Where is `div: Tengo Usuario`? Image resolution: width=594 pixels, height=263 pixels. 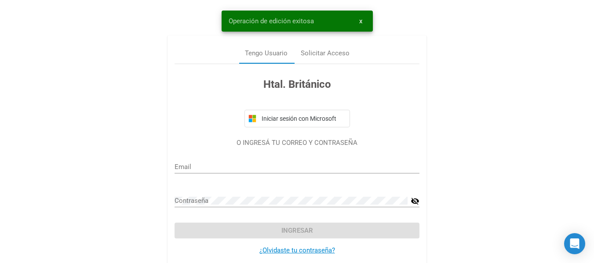
div: Tengo Usuario is located at coordinates (266, 53).